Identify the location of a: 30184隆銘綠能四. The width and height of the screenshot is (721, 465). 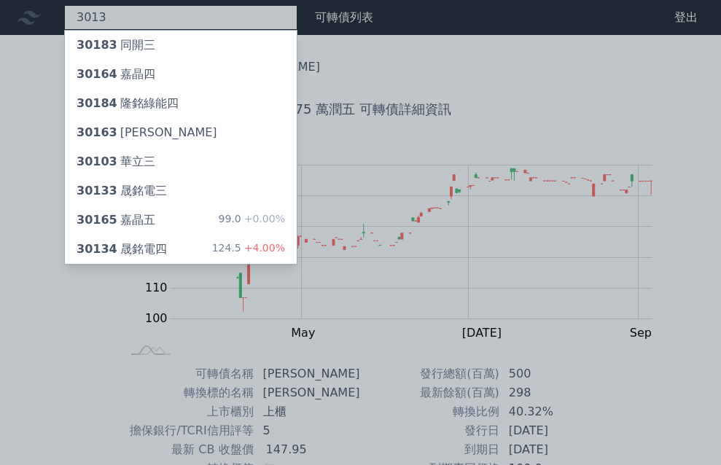
(181, 104).